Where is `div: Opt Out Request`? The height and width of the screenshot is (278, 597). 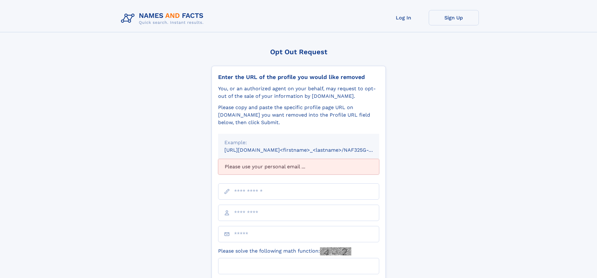
div: Opt Out Request is located at coordinates (298, 52).